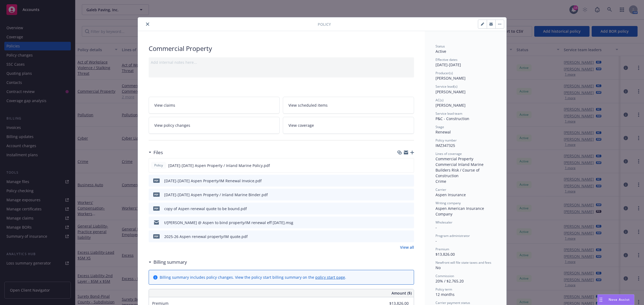  What do you see at coordinates (170, 262) in the screenshot?
I see `h3: Billing summary` at bounding box center [170, 262].